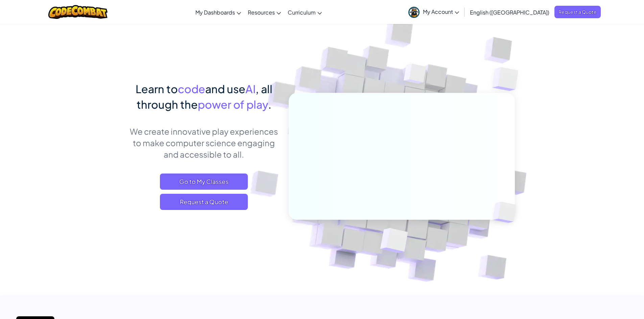 This screenshot has height=319, width=644. What do you see at coordinates (225, 89) in the screenshot?
I see `span: and use` at bounding box center [225, 89].